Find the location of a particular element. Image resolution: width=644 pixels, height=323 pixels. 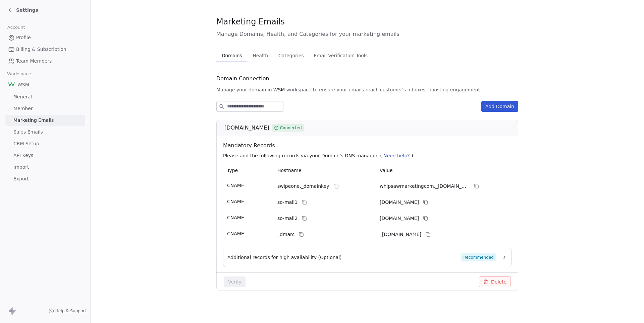

span: Hostname is located at coordinates (289, 171).